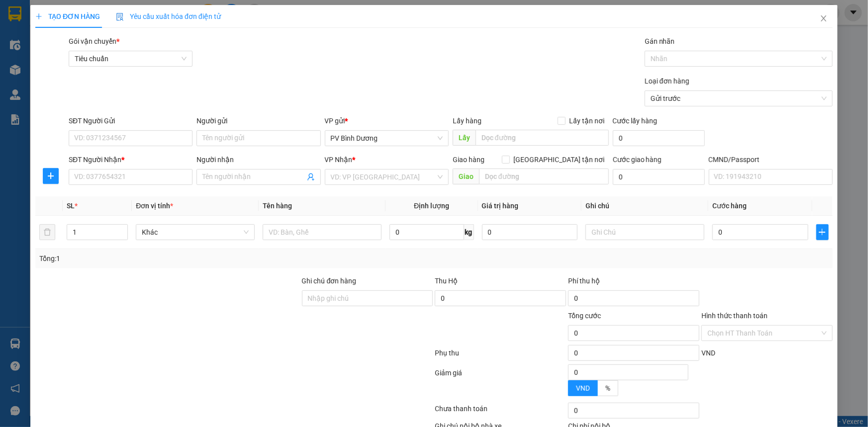 The image size is (868, 427). Describe the element at coordinates (658, 177) in the screenshot. I see `input: Cước giao hàng` at that location.